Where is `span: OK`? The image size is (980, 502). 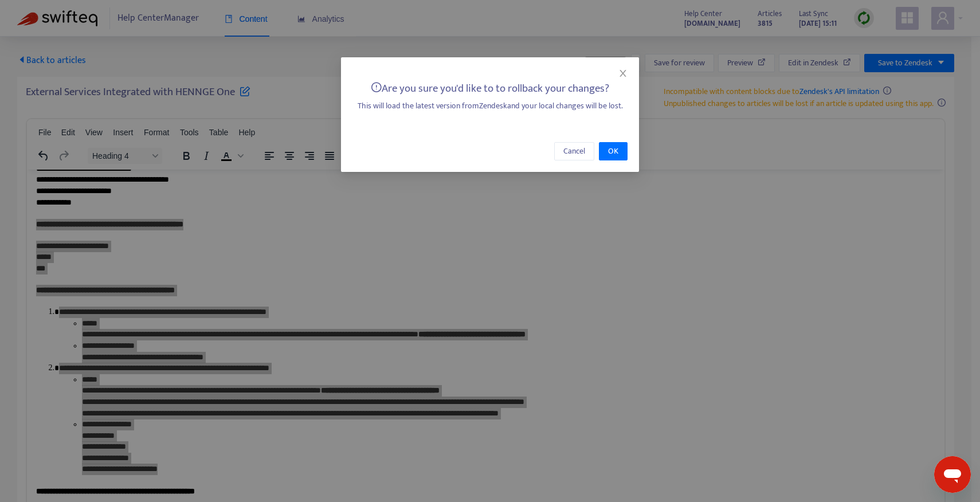 span: OK is located at coordinates (614, 152).